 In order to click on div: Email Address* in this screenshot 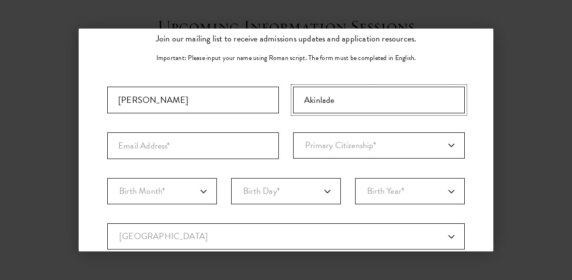, I will do `click(193, 146)`.